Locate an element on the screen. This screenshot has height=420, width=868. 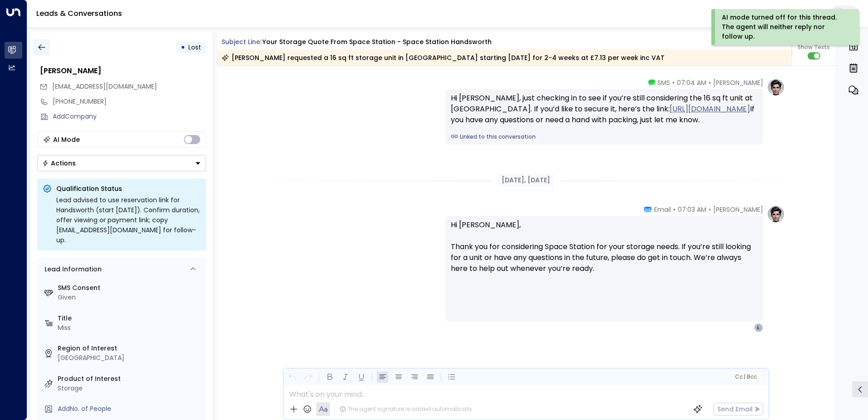
div: Miss is located at coordinates (130, 327).